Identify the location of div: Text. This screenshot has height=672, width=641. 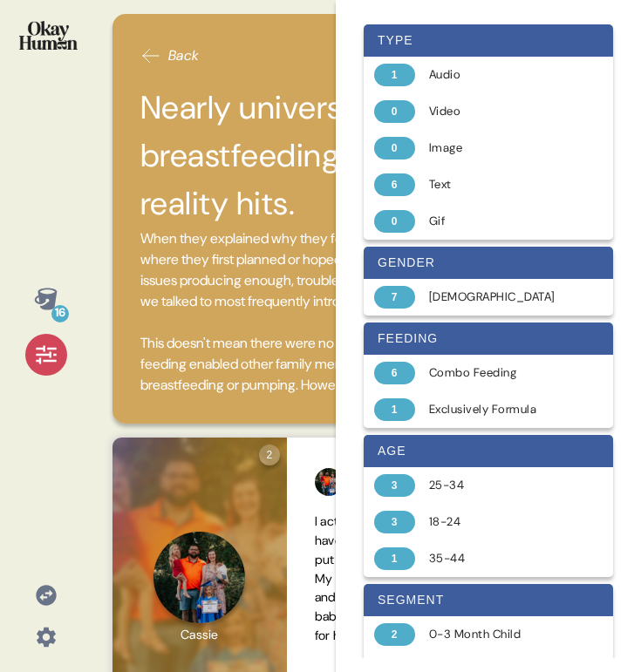
(498, 185).